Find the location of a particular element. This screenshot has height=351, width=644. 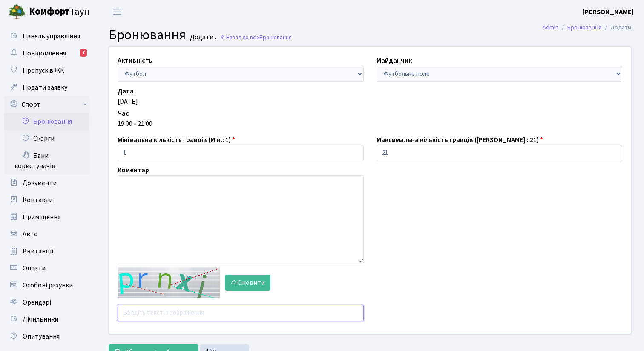

span: Таун is located at coordinates (59, 12).